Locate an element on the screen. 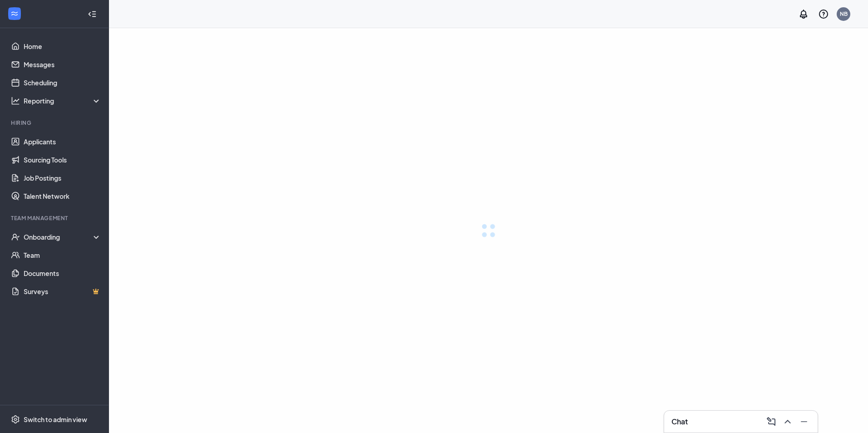 This screenshot has height=433, width=868. h3: Chat is located at coordinates (680, 422).